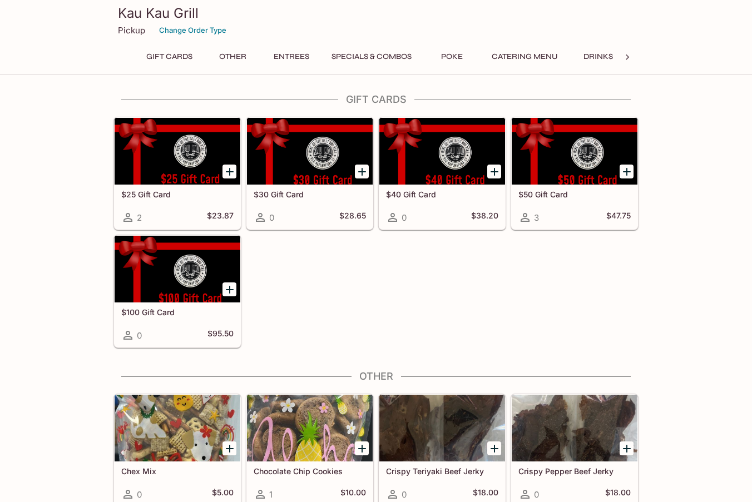 This screenshot has width=752, height=502. What do you see at coordinates (169, 57) in the screenshot?
I see `button: Gift Cards` at bounding box center [169, 57].